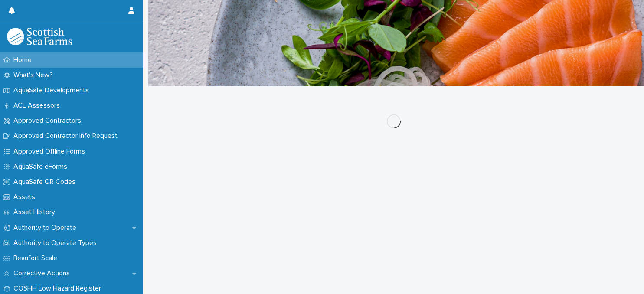 The height and width of the screenshot is (294, 644). I want to click on p: Assets, so click(26, 197).